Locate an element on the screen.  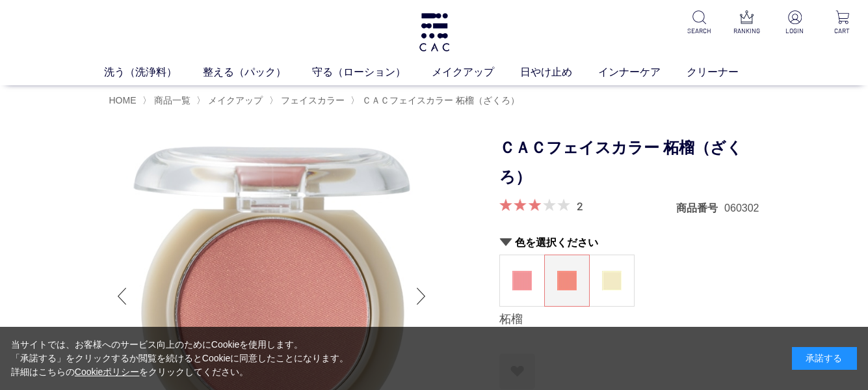
dl: 秋桜 is located at coordinates (522, 280).